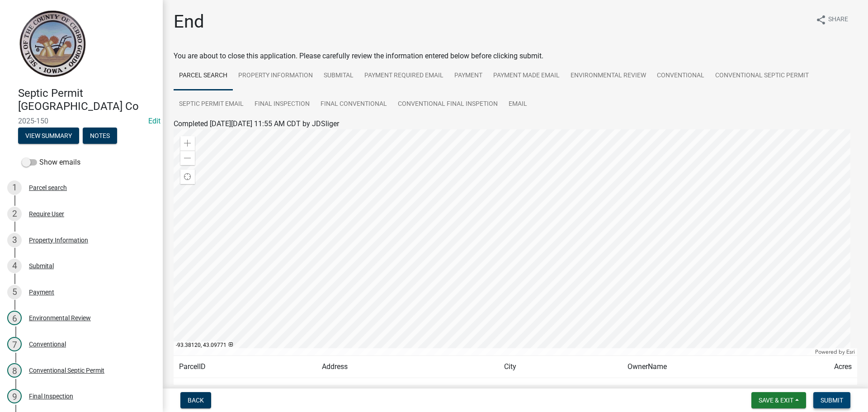  What do you see at coordinates (59, 240) in the screenshot?
I see `div: Property Information` at bounding box center [59, 240].